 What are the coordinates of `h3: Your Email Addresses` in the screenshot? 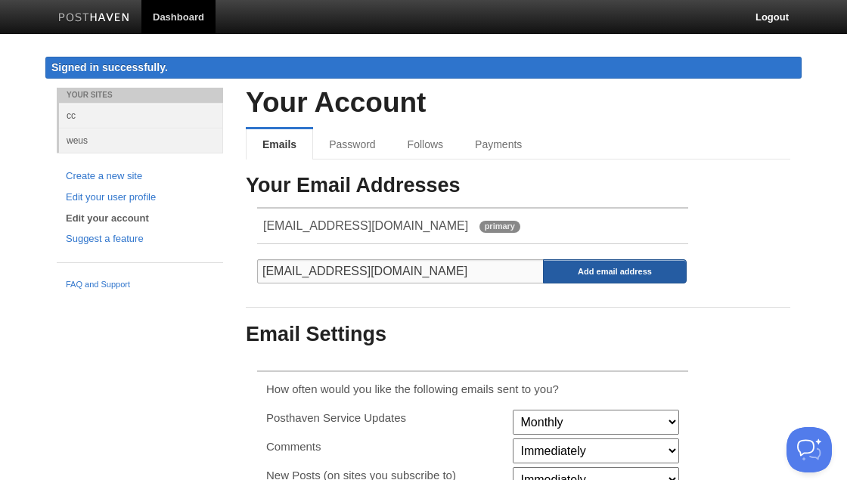 It's located at (518, 186).